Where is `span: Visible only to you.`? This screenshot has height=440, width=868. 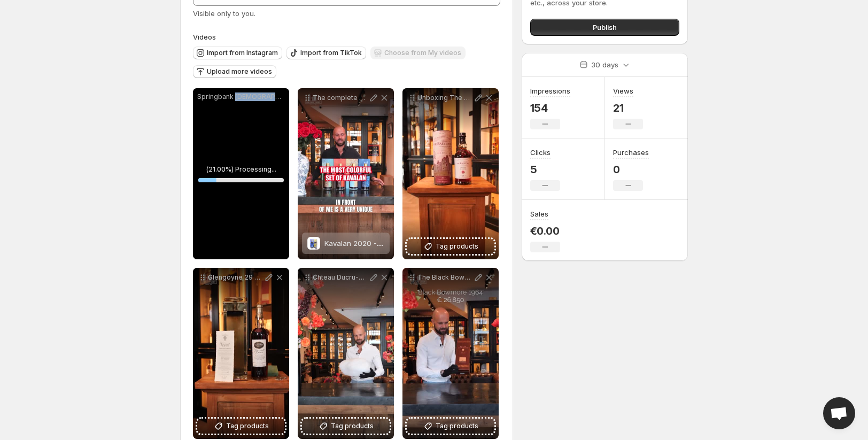
span: Visible only to you. is located at coordinates (224, 13).